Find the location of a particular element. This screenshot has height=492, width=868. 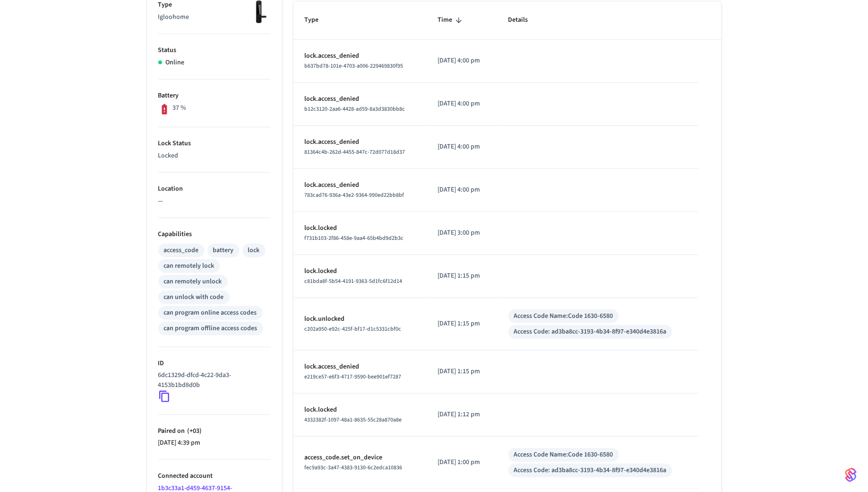

p: Lock Status is located at coordinates (214, 143).